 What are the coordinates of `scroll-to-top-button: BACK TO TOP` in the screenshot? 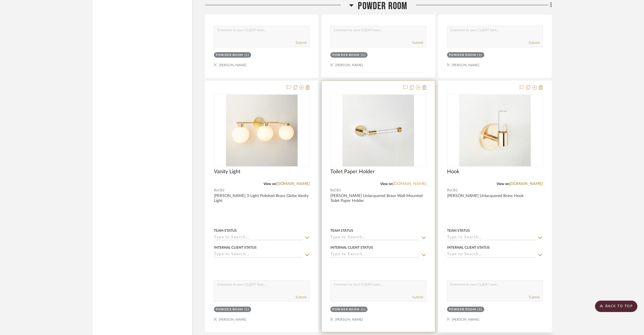 It's located at (616, 306).